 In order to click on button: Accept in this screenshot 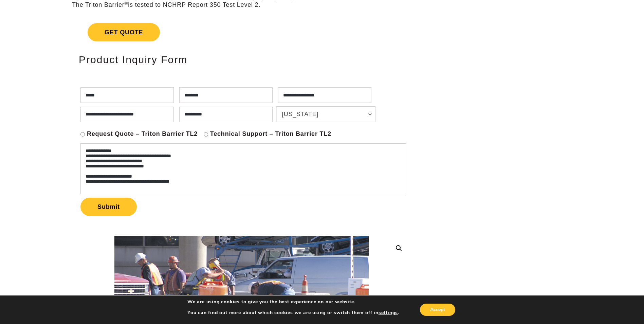, I will do `click(438, 310)`.